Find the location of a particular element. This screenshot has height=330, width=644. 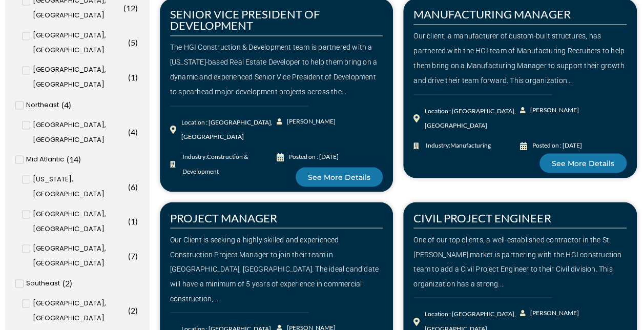

a: MANUFACTURING MANAGER is located at coordinates (492, 14).